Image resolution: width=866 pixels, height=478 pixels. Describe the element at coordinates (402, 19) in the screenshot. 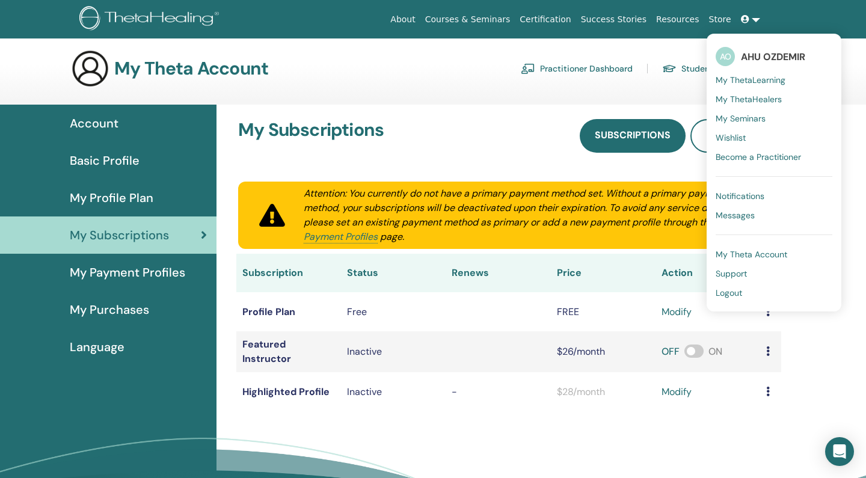

I see `a: About` at that location.